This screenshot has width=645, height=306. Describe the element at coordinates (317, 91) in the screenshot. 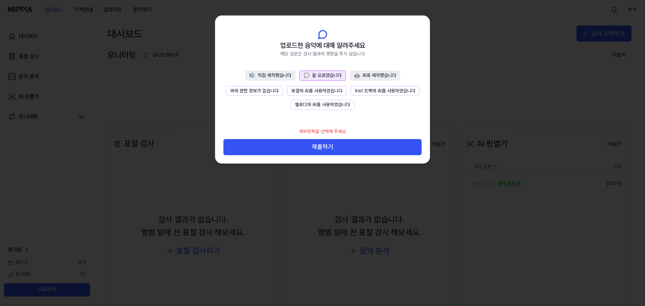

I see `button: 보컬에 AI를 사용하였습니다` at that location.